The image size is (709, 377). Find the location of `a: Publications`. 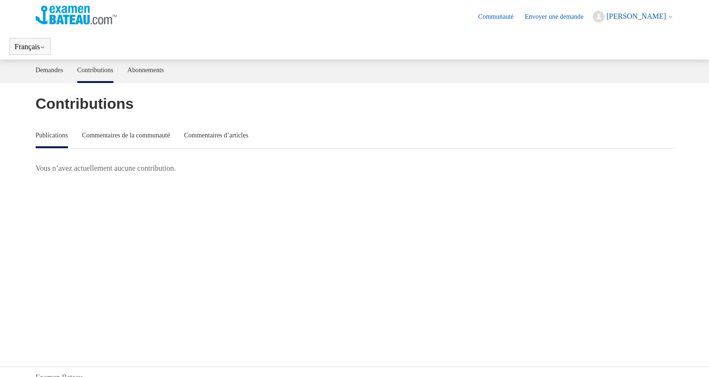

a: Publications is located at coordinates (52, 135).